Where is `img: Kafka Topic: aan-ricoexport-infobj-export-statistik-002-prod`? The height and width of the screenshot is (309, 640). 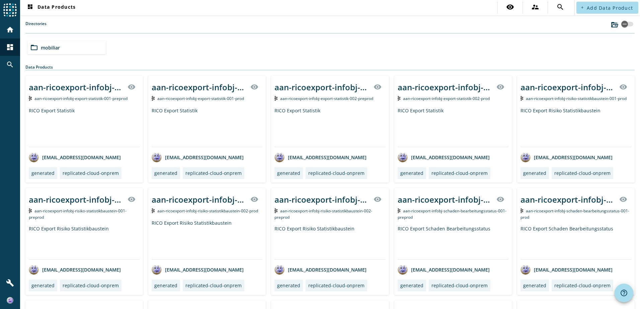 img: Kafka Topic: aan-ricoexport-infobj-export-statistik-002-prod is located at coordinates (399, 98).